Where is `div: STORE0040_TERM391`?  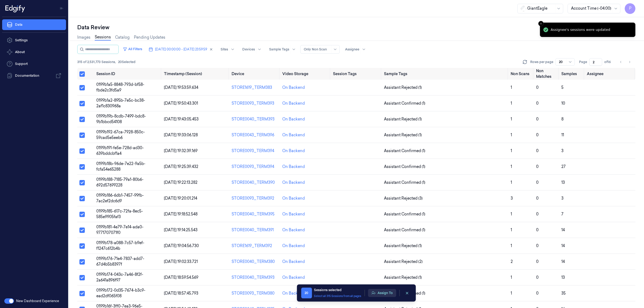 div: STORE0040_TERM391 is located at coordinates (255, 230).